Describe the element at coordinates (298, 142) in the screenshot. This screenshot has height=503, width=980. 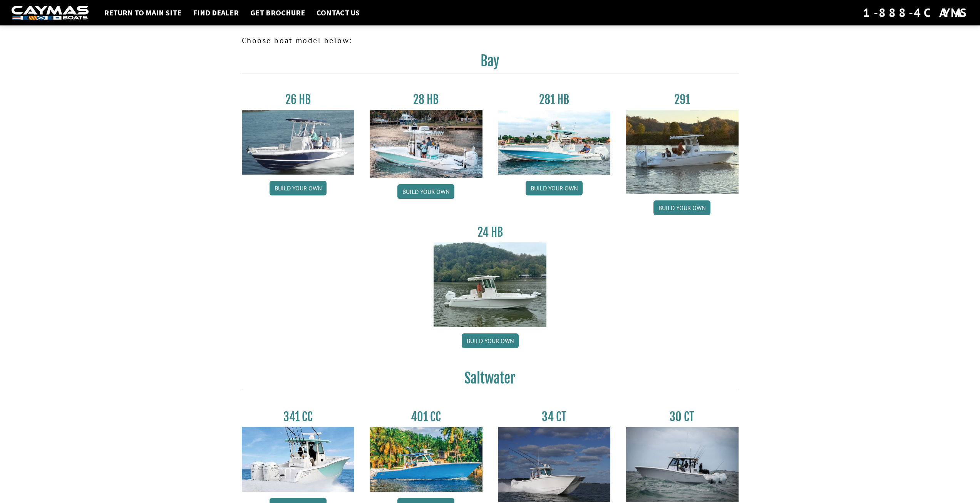
I see `img: 26_new_photo_resized.jpg` at that location.